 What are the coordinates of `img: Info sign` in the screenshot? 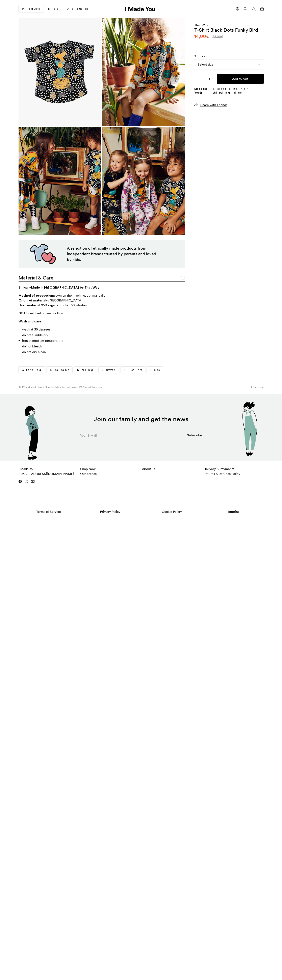 It's located at (201, 93).